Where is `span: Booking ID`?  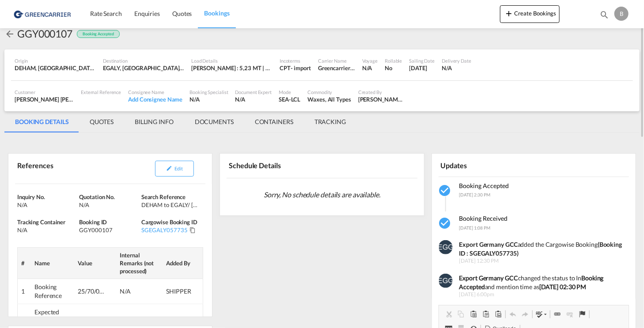
span: Booking ID is located at coordinates (93, 222).